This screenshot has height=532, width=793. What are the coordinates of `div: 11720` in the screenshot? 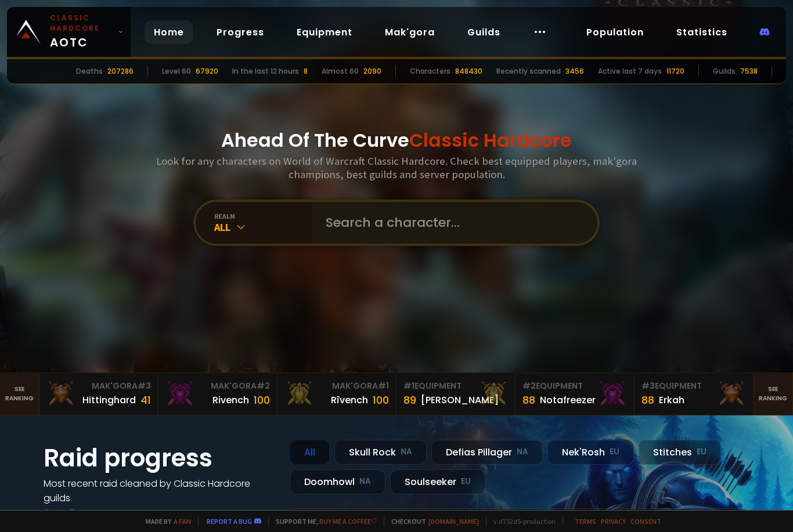 It's located at (675, 71).